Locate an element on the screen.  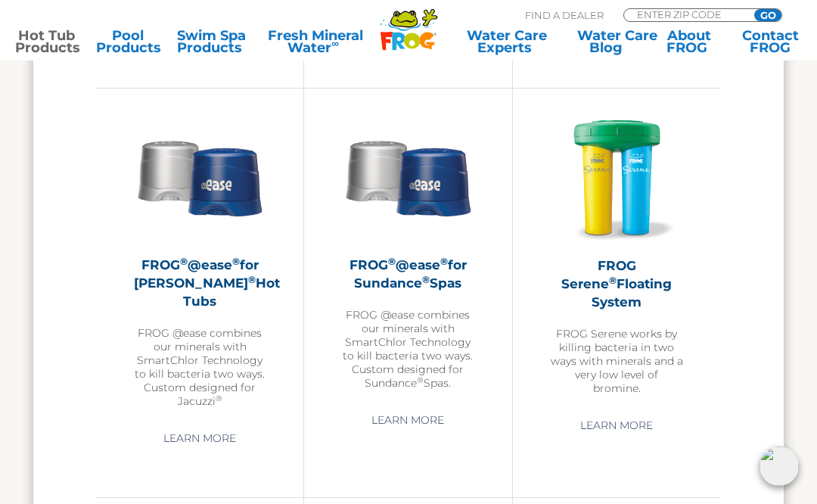
a: AboutFROG is located at coordinates (689, 42).